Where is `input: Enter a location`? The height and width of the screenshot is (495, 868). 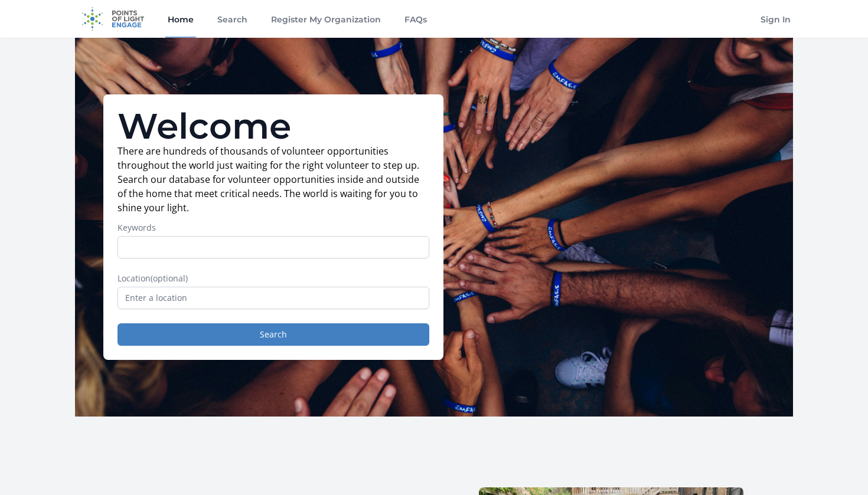
input: Enter a location is located at coordinates (273, 298).